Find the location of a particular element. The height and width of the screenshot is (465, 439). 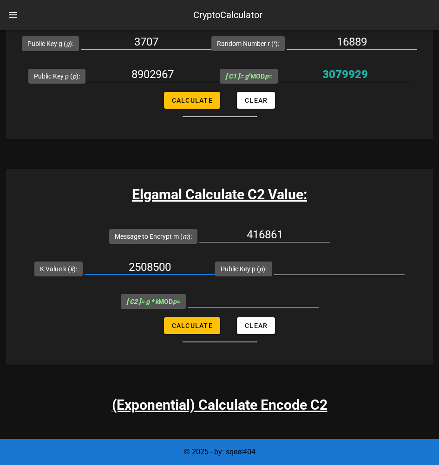

div: CryptoCalculator is located at coordinates (227, 15).